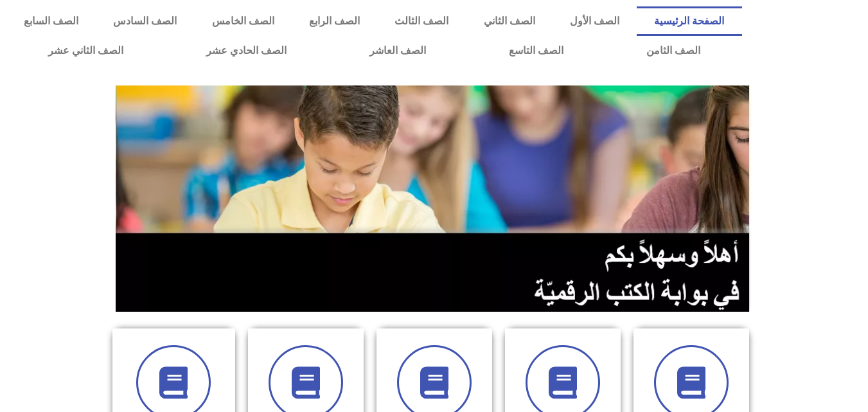 The image size is (868, 412). I want to click on a: الصف الثالث, so click(422, 21).